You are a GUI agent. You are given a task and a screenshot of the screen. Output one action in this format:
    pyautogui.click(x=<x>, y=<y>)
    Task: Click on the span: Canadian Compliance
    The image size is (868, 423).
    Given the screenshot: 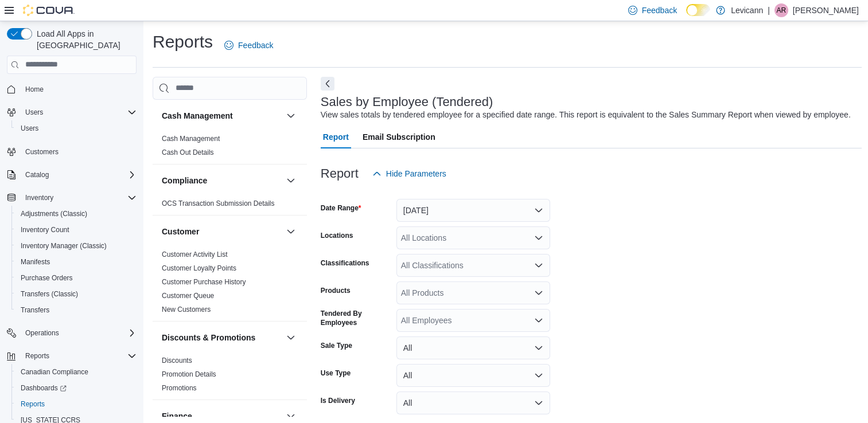 What is the action you would take?
    pyautogui.click(x=76, y=372)
    